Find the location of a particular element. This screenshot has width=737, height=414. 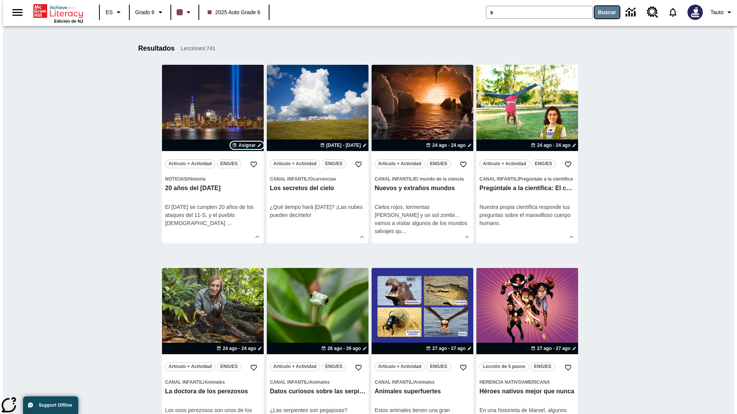

span: Grado 6 is located at coordinates (145, 12).